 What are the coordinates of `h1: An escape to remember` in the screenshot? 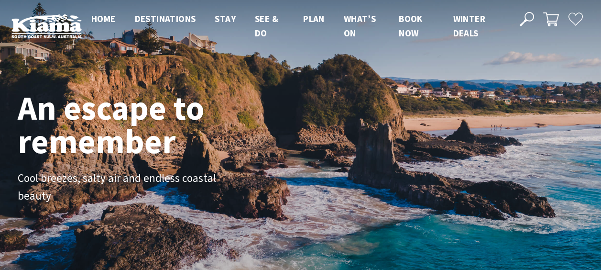 It's located at (149, 124).